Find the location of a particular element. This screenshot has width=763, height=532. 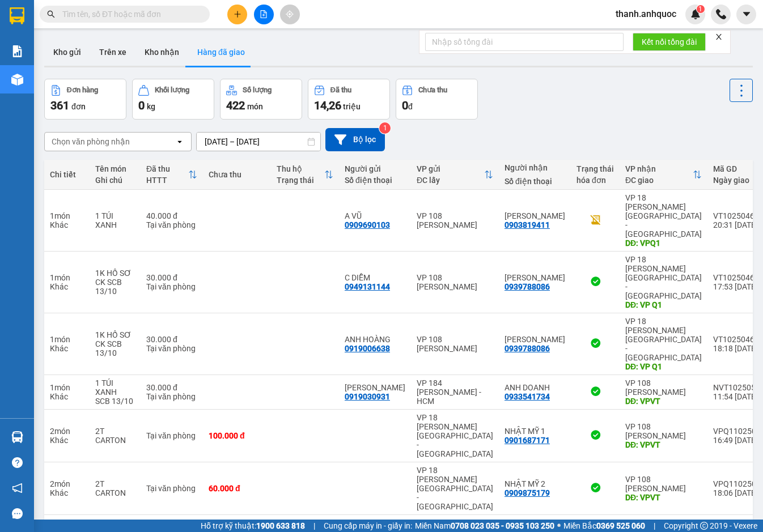

div: Ghi chú is located at coordinates (115, 180).